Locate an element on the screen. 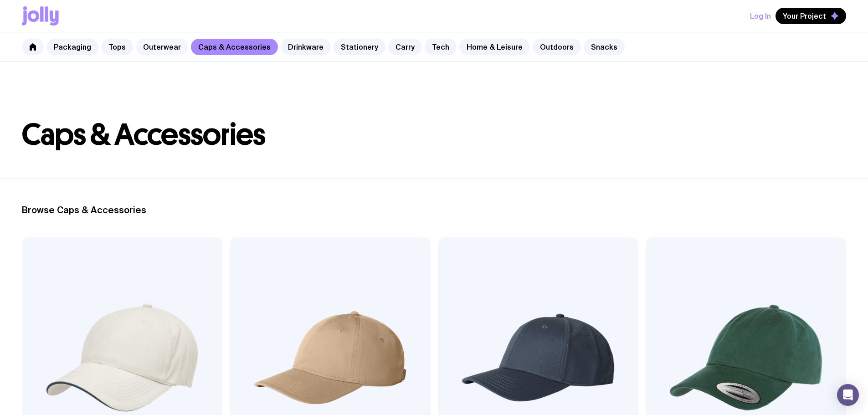 The width and height of the screenshot is (868, 415). a: Packaging is located at coordinates (72, 46).